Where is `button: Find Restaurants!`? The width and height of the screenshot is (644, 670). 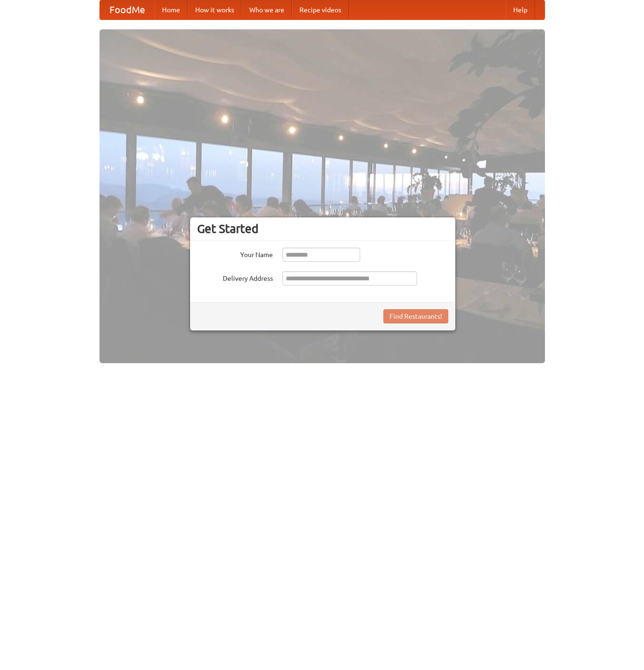 button: Find Restaurants! is located at coordinates (415, 316).